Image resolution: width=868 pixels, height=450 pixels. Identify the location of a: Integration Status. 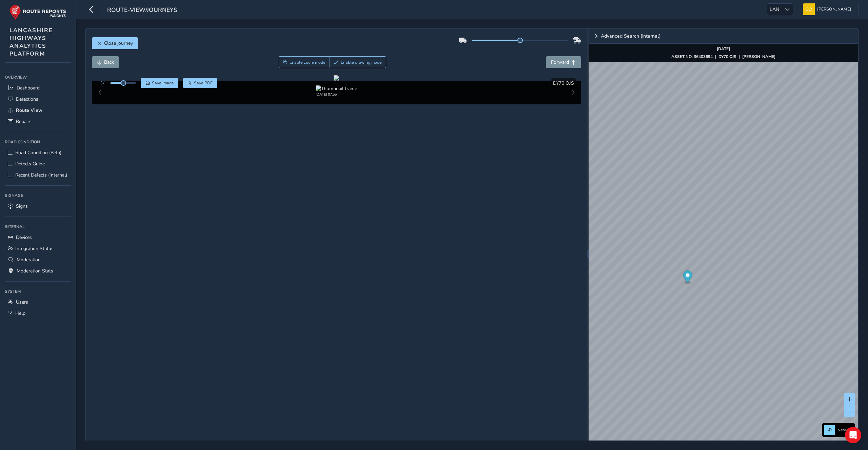
(38, 248).